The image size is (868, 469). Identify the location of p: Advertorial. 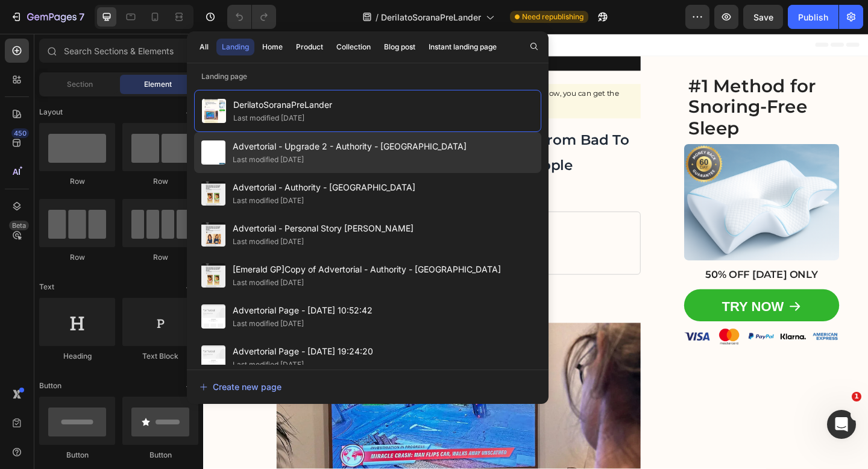
(278, 32).